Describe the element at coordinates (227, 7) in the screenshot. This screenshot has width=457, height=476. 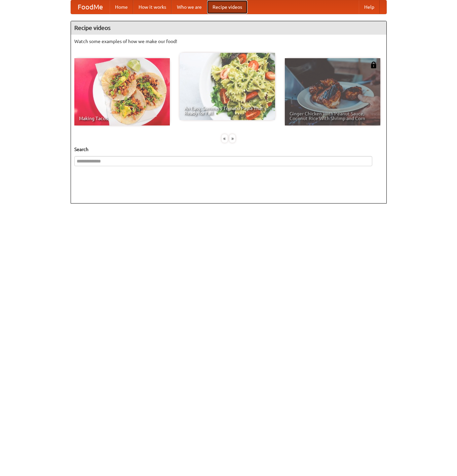
I see `a: Recipe videos` at that location.